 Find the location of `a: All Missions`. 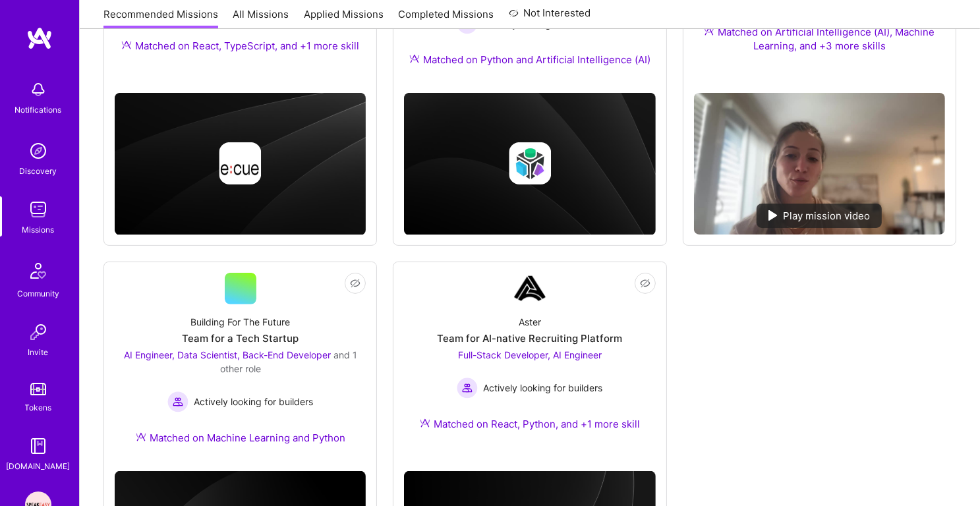

a: All Missions is located at coordinates (261, 18).